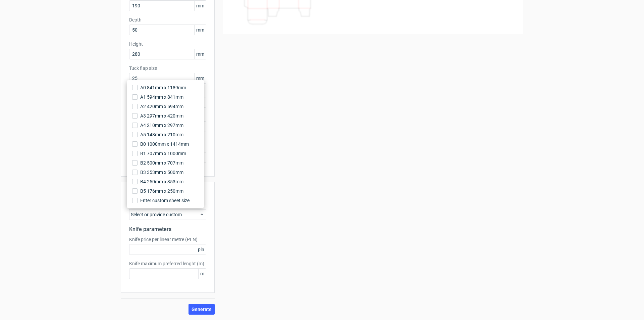 This screenshot has width=644, height=320. I want to click on span: B1 707mm x 1000mm, so click(163, 154).